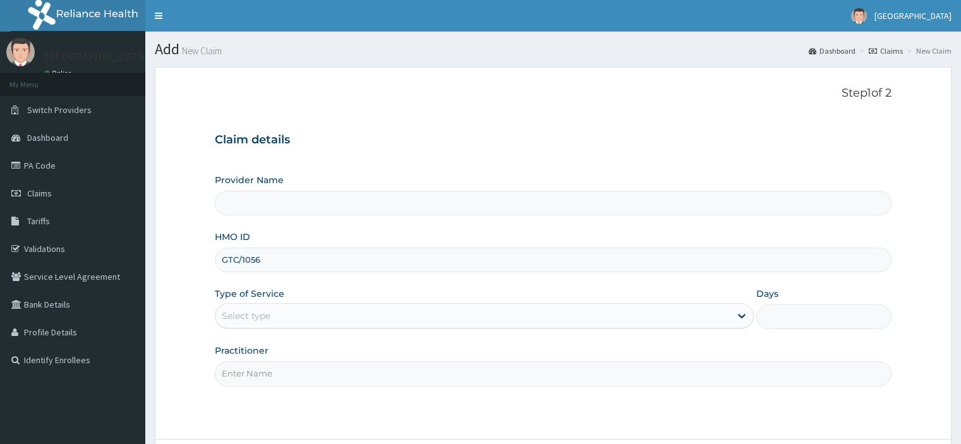 Image resolution: width=961 pixels, height=444 pixels. What do you see at coordinates (553, 49) in the screenshot?
I see `h1: Add` at bounding box center [553, 49].